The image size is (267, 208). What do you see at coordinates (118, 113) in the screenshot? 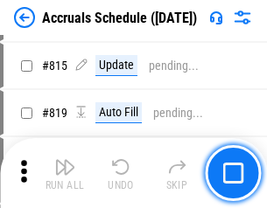
I see `div: Auto Fill` at bounding box center [118, 113].